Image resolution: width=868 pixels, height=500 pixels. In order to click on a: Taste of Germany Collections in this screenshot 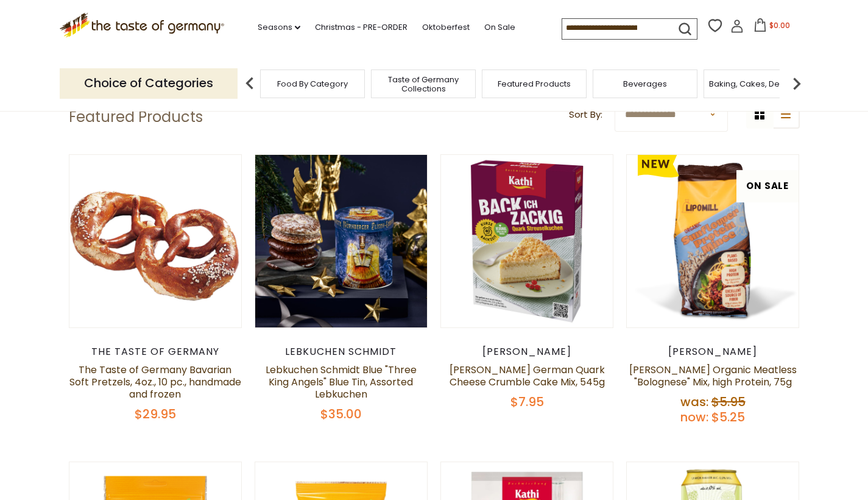, I will do `click(423, 84)`.